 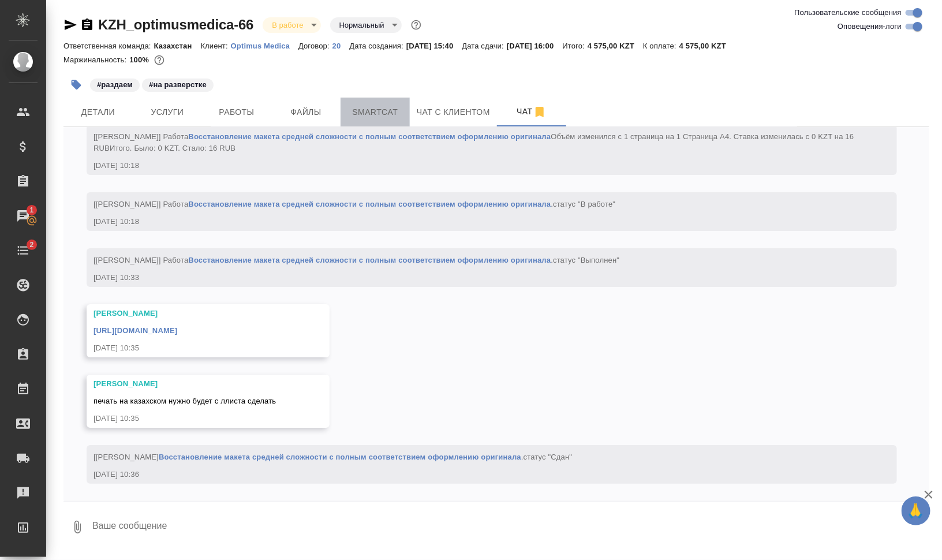 What do you see at coordinates (23, 215) in the screenshot?
I see `a: 1` at bounding box center [23, 215].